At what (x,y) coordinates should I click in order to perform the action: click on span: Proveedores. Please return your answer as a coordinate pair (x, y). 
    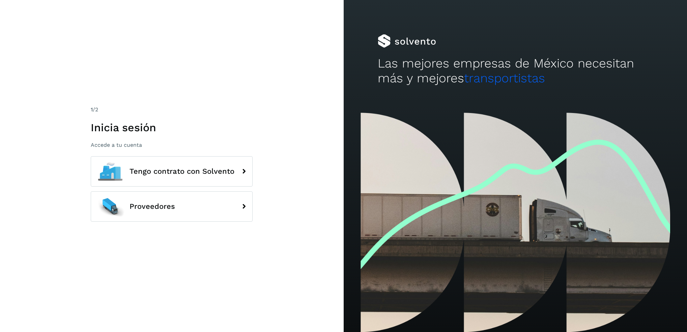
    Looking at the image, I should click on (152, 206).